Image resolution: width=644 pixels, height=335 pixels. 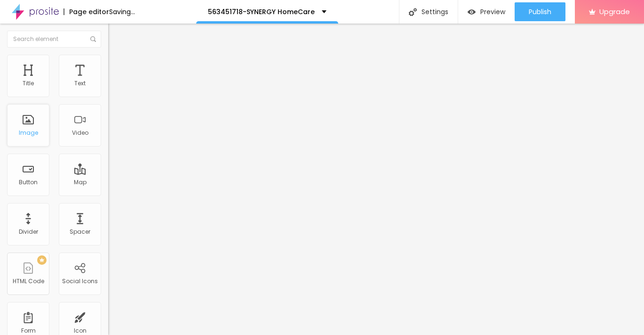 What do you see at coordinates (28, 331) in the screenshot?
I see `div: Form` at bounding box center [28, 331].